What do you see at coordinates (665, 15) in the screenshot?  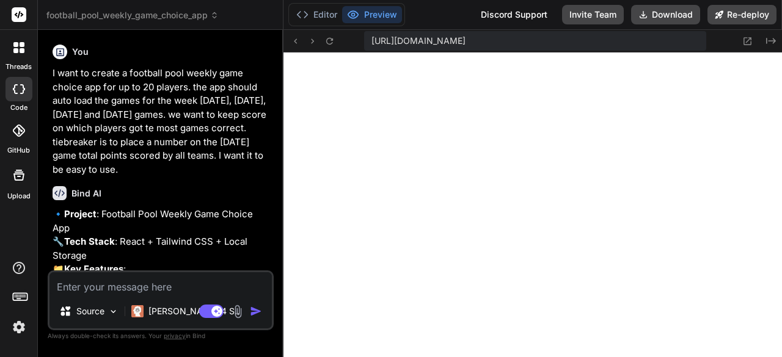 I see `button: Download` at bounding box center [665, 15].